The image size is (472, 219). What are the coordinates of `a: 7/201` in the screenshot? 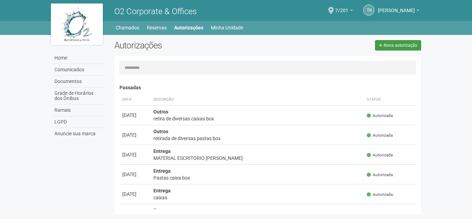 It's located at (344, 11).